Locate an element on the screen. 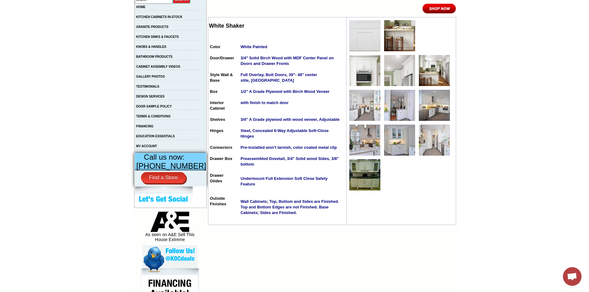 This screenshot has height=292, width=589. a: GRANITE PRODUCTS is located at coordinates (153, 27).